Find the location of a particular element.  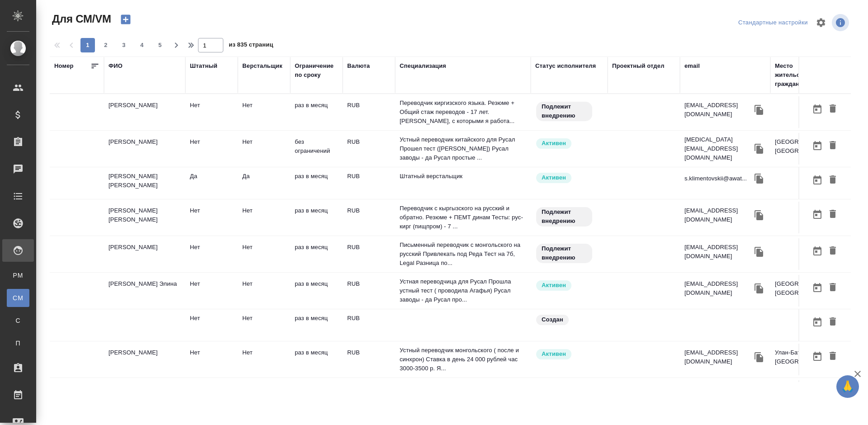

div: Верстальщик is located at coordinates (262, 66).